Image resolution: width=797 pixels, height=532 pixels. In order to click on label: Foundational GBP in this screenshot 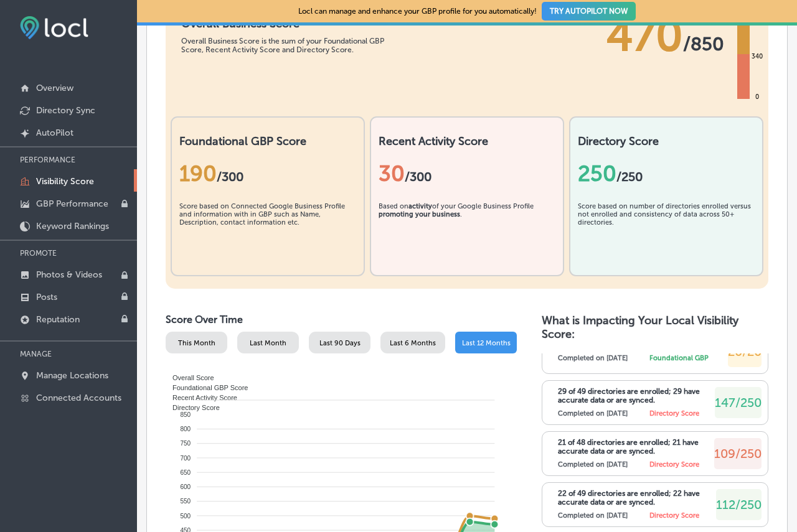, I will do `click(678, 357)`.